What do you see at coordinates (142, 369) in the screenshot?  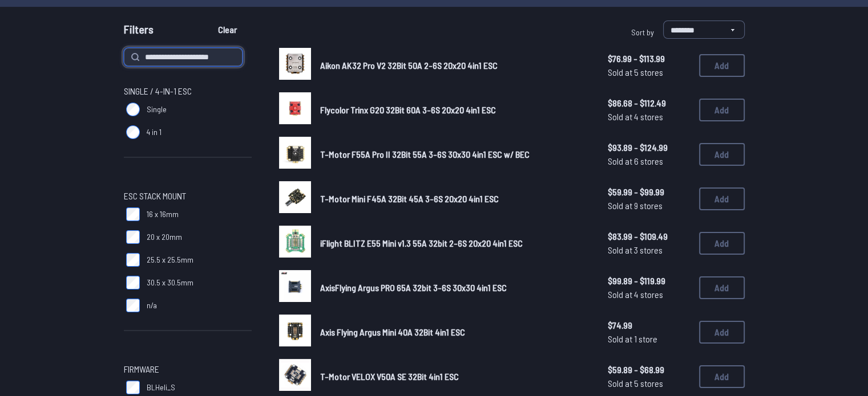 I see `span: Firmware` at bounding box center [142, 369].